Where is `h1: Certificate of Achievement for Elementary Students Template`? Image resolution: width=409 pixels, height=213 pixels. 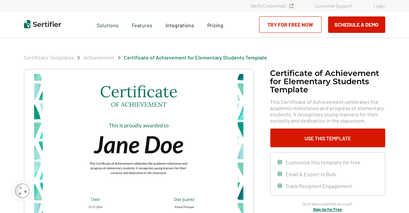
h1: Certificate of Achievement for Elementary Students Template is located at coordinates (328, 81).